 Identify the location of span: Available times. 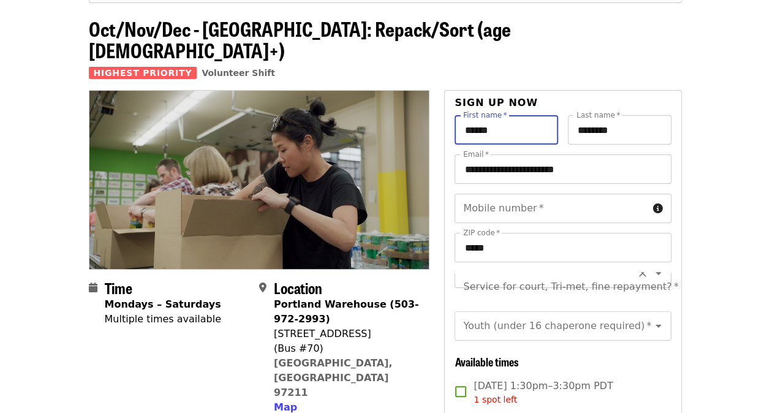
(487, 362).